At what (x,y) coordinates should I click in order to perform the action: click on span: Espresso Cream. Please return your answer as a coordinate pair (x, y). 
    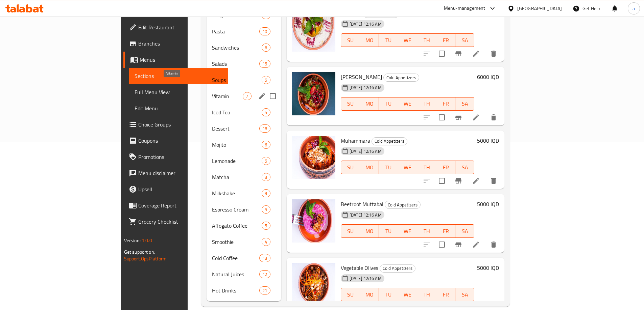
    Looking at the image, I should click on (237, 210).